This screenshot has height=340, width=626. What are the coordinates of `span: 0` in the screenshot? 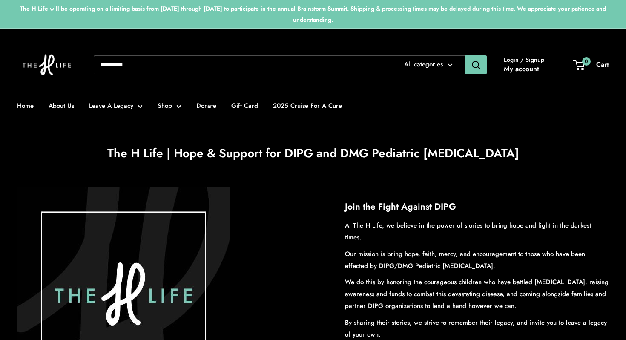 It's located at (586, 61).